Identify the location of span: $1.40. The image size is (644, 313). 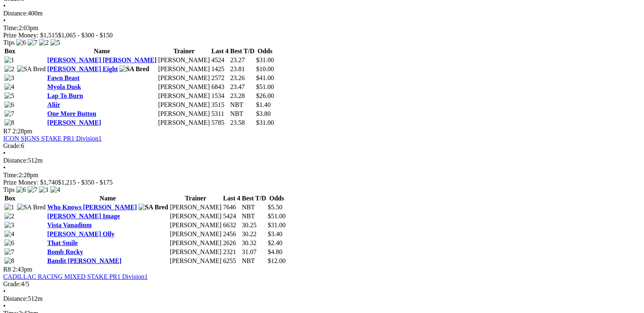
(263, 104).